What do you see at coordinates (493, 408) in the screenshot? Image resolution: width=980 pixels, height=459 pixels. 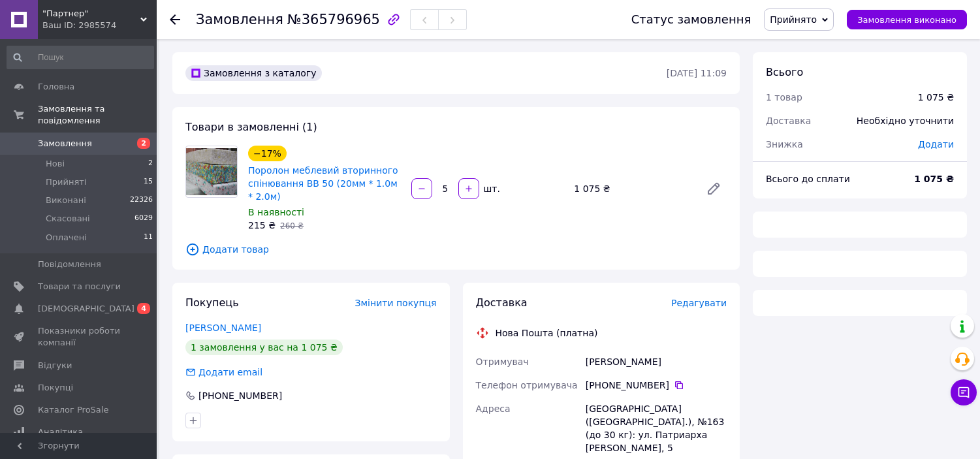 I see `span: Адреса` at bounding box center [493, 408].